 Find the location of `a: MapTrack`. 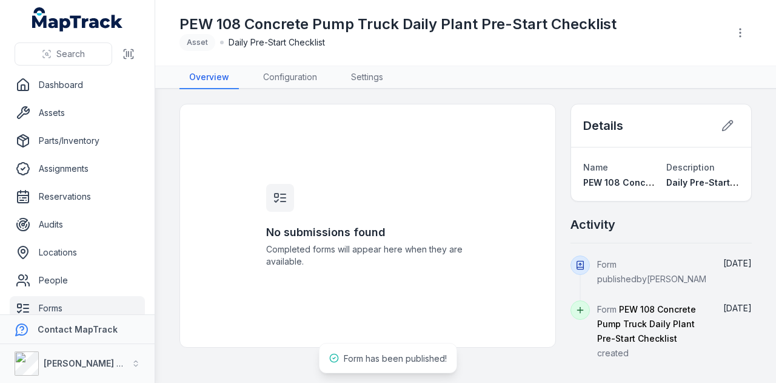

a: MapTrack is located at coordinates (78, 19).